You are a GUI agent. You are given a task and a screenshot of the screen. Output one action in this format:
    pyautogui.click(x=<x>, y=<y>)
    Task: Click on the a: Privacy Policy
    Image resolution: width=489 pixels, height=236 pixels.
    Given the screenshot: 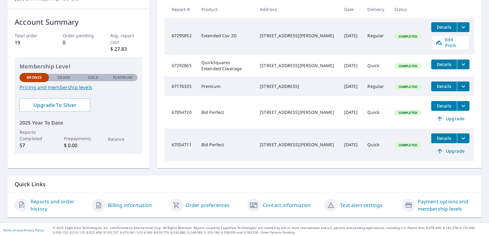 What is the action you would take?
    pyautogui.click(x=34, y=230)
    